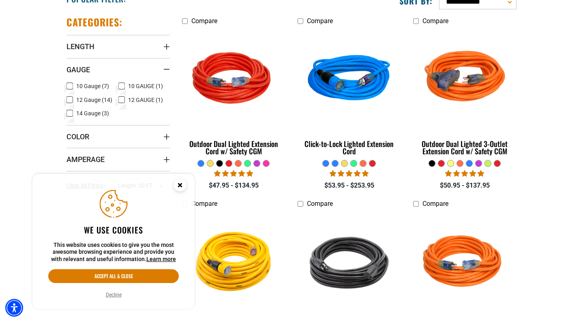 This screenshot has width=583, height=322. Describe the element at coordinates (114, 241) in the screenshot. I see `aside: Cookie Consent` at that location.